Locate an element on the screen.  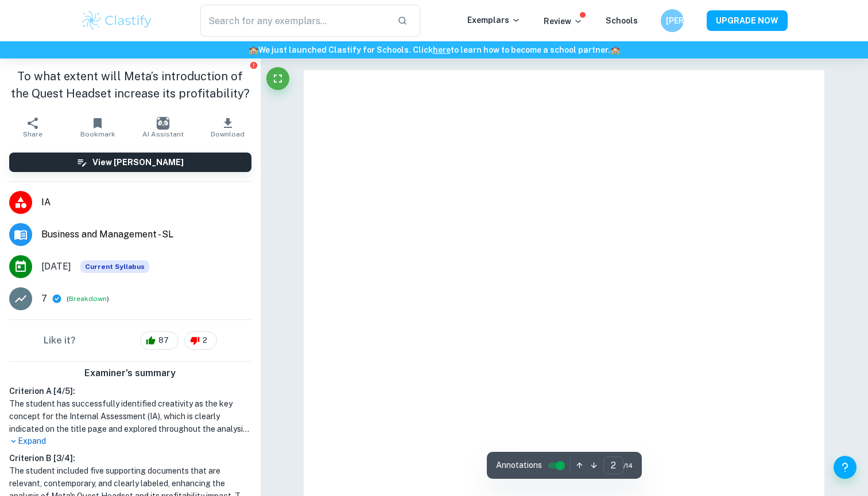
span: Bookmark is located at coordinates (98, 134).